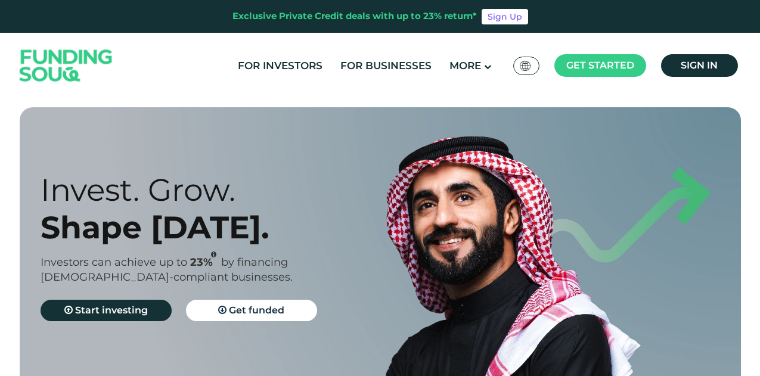 The height and width of the screenshot is (376, 760). I want to click on a: For Investors, so click(280, 66).